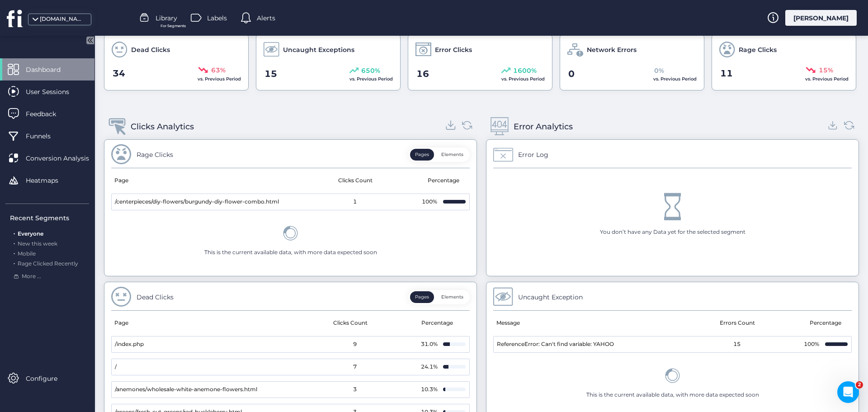 The width and height of the screenshot is (868, 412). Describe the element at coordinates (119, 73) in the screenshot. I see `span: 34` at that location.